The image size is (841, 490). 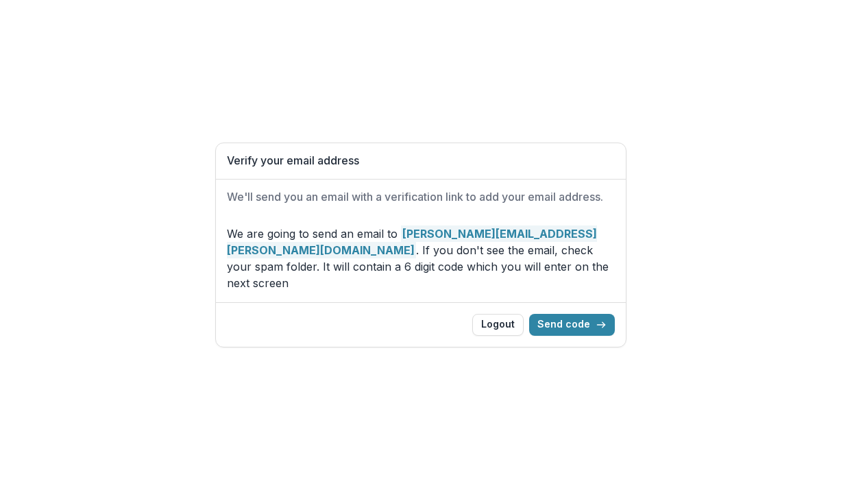 I want to click on h1: Verify your email address, so click(x=421, y=160).